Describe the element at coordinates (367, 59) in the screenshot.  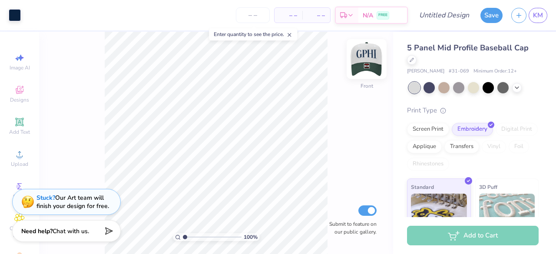
I see `img: Front` at that location.